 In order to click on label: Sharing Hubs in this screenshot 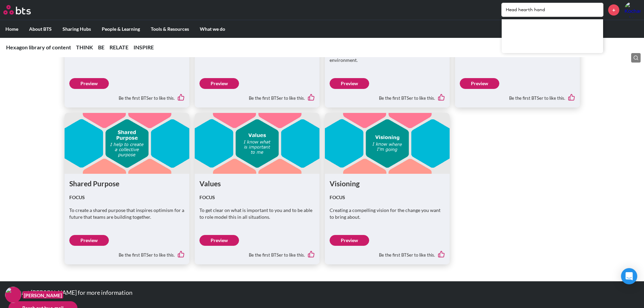, I will do `click(77, 29)`.